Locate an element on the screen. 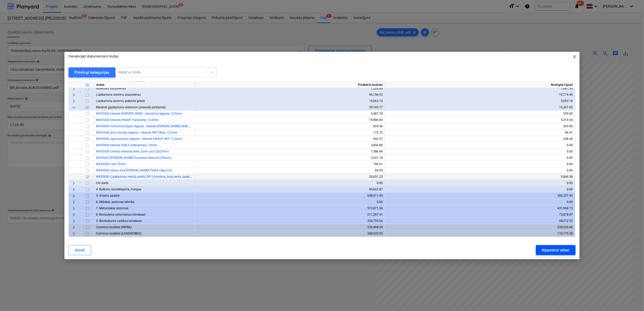  span: W455000 lokšņu līme Knauf Perlfix (5kg/m2) is located at coordinates (134, 171).